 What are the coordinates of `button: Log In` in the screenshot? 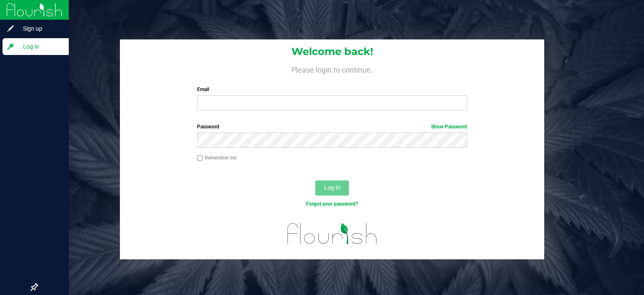 It's located at (332, 188).